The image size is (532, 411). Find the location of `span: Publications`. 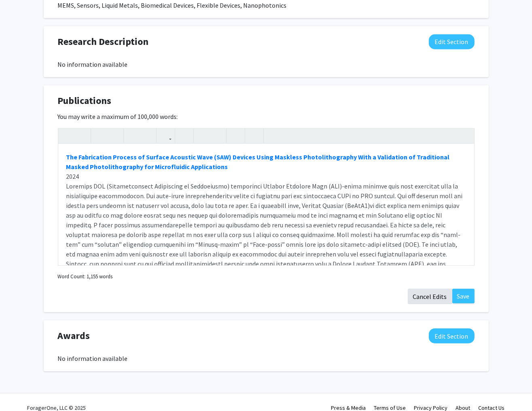

span: Publications is located at coordinates (84, 101).